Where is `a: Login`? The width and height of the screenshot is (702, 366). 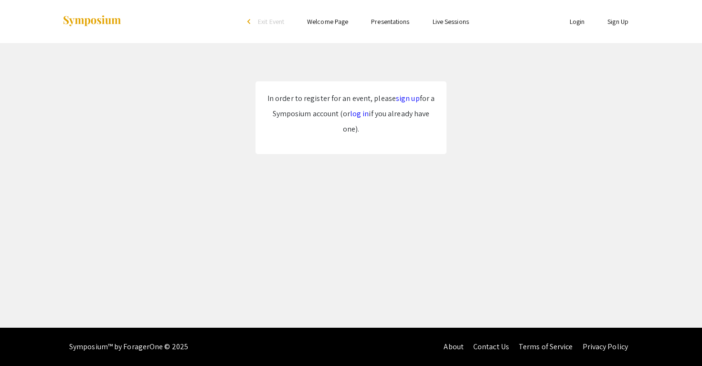
a: Login is located at coordinates (578, 22).